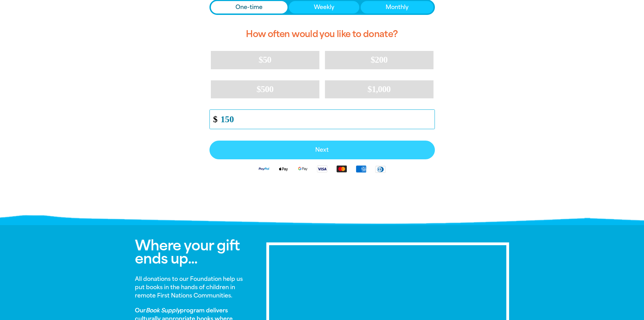 This screenshot has width=644, height=320. What do you see at coordinates (322, 150) in the screenshot?
I see `button: Pay with Credit Card` at bounding box center [322, 150].